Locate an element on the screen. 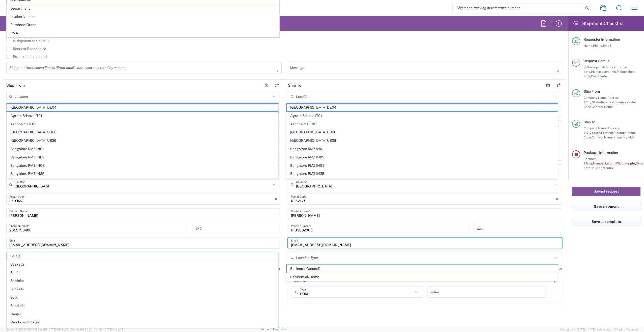  span: RMA is located at coordinates (143, 33).